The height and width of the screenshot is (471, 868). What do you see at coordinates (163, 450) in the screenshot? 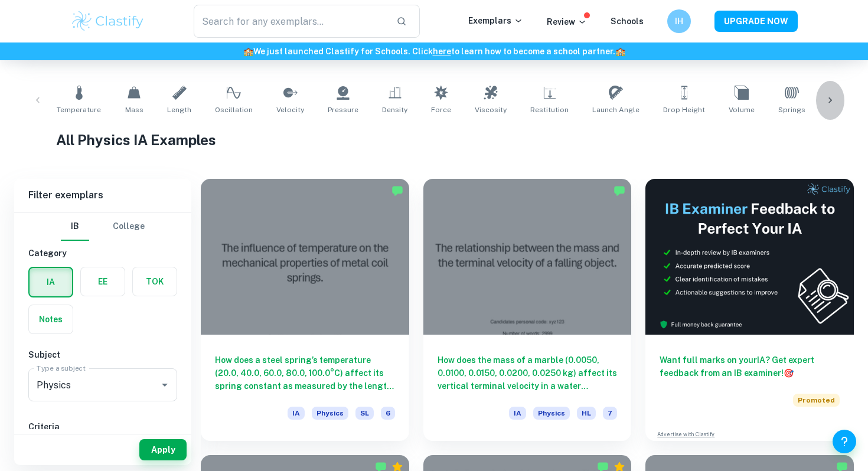
I see `button: Apply` at bounding box center [163, 450].